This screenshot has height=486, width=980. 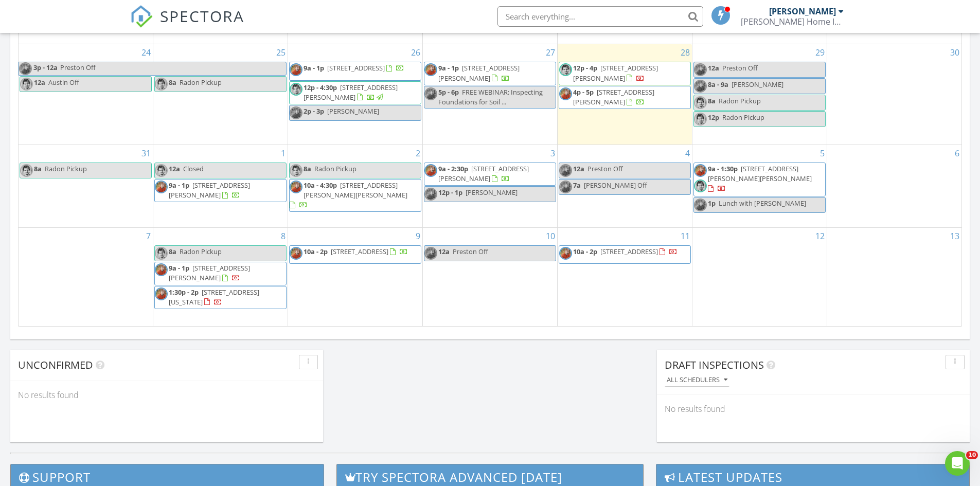 I want to click on td: Go to September 12, 2025, so click(x=759, y=277).